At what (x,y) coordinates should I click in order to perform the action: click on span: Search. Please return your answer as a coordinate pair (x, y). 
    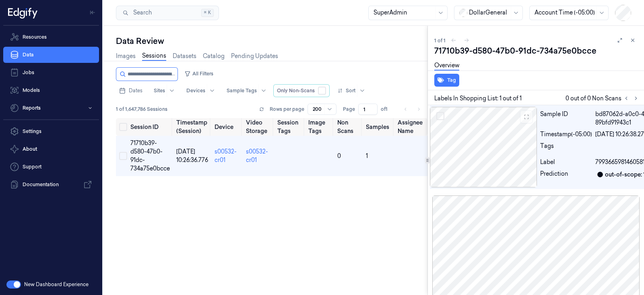
    Looking at the image, I should click on (141, 13).